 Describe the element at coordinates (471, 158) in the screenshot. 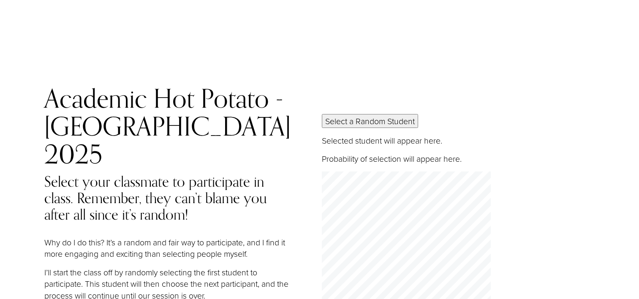

I see `p: Probability of selection will appear here.` at that location.